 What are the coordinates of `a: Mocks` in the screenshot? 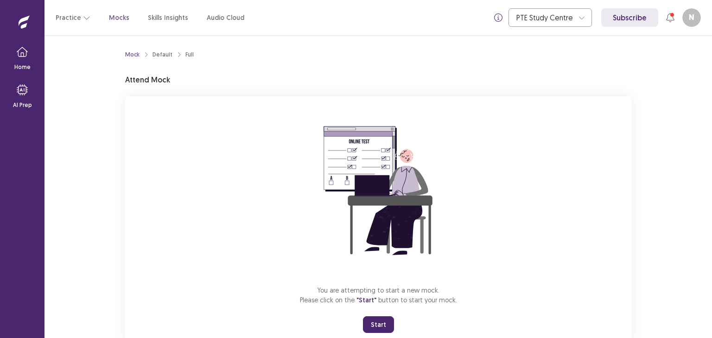 It's located at (119, 18).